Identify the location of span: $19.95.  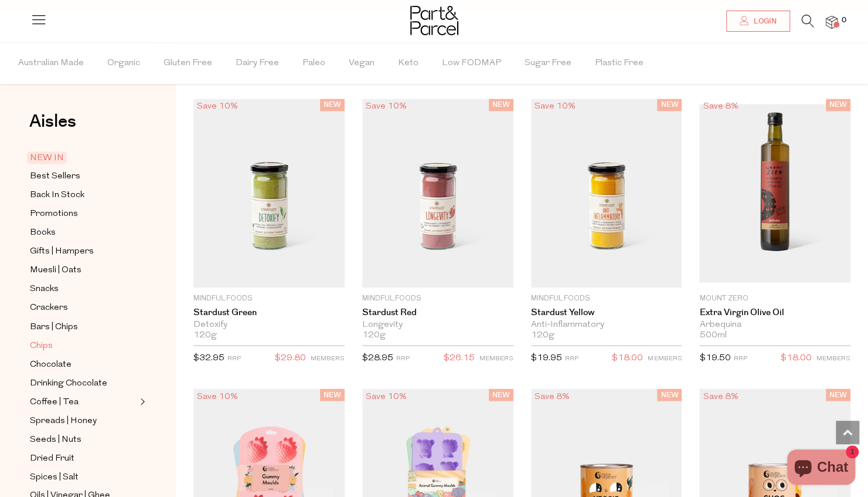
(546, 357).